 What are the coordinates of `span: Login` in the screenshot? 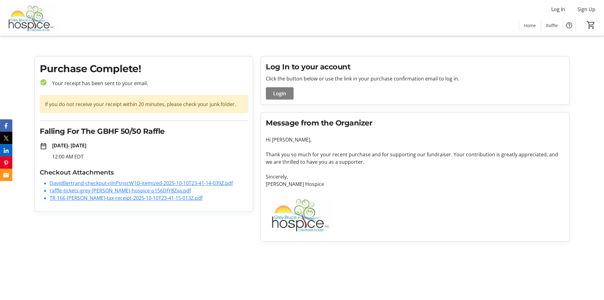 It's located at (280, 93).